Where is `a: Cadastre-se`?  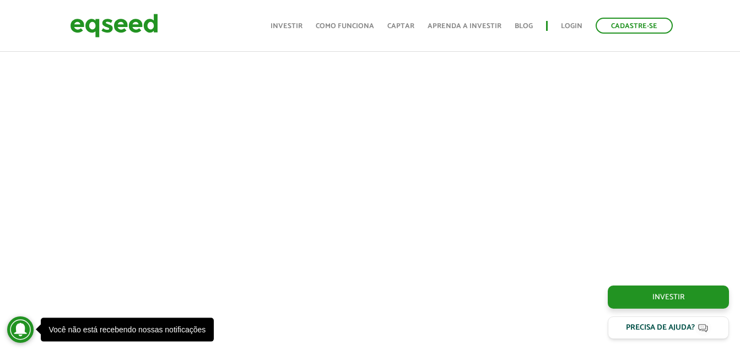
a: Cadastre-se is located at coordinates (634, 25).